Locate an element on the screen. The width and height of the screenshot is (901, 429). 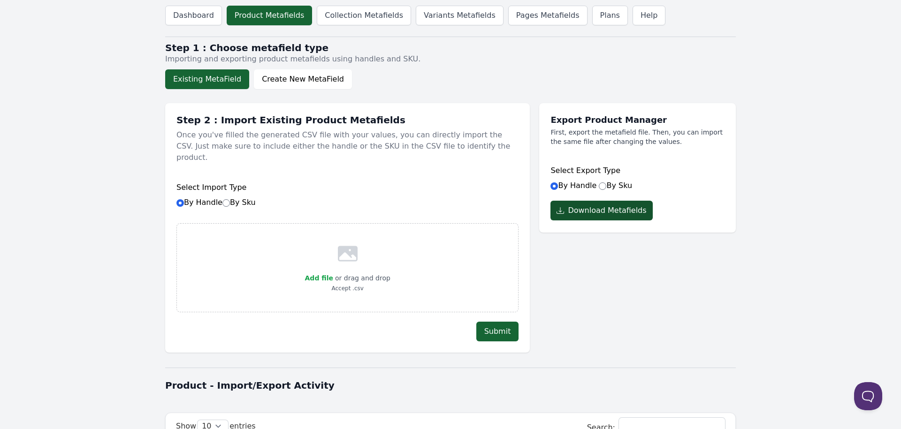
p: Accept .csv is located at coordinates (348, 288).